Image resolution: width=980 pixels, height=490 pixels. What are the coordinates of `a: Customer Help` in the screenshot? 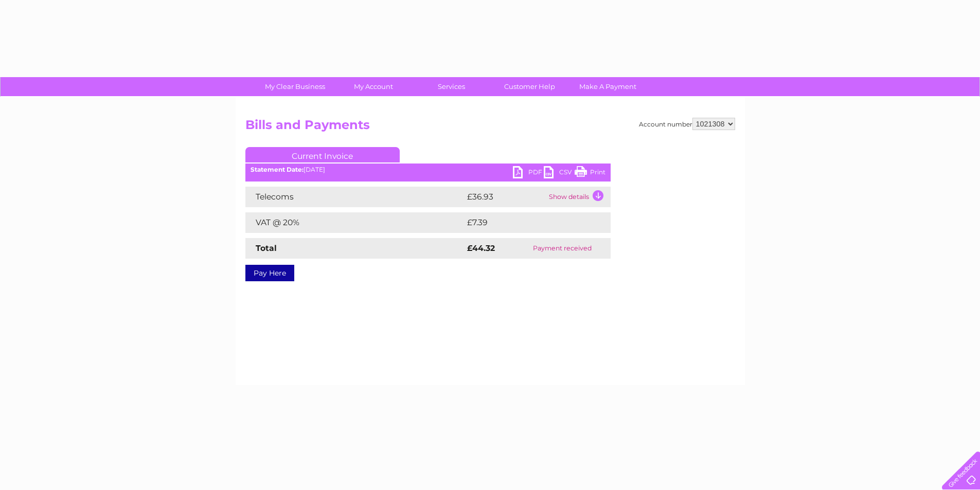 It's located at (530, 87).